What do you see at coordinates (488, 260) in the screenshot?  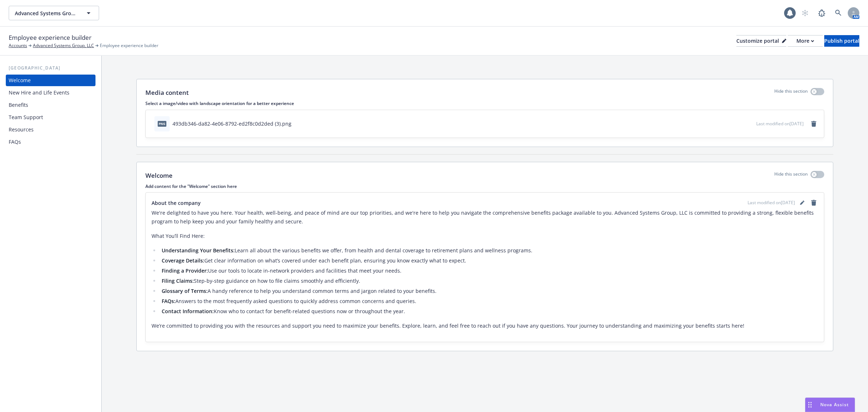 I see `li: Get clear information on what’s covered under each benefit plan, ensuring you know exactly what t...` at bounding box center [488, 260].